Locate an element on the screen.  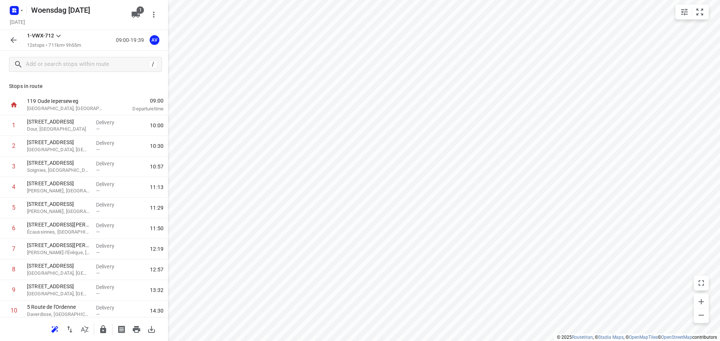
button: Lock route is located at coordinates (103, 330).